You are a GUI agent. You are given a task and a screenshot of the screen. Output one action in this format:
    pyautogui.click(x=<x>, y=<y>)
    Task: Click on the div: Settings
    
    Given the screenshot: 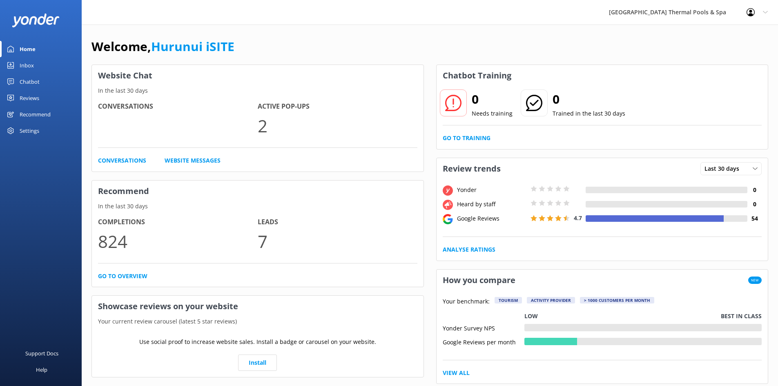 What is the action you would take?
    pyautogui.click(x=29, y=131)
    